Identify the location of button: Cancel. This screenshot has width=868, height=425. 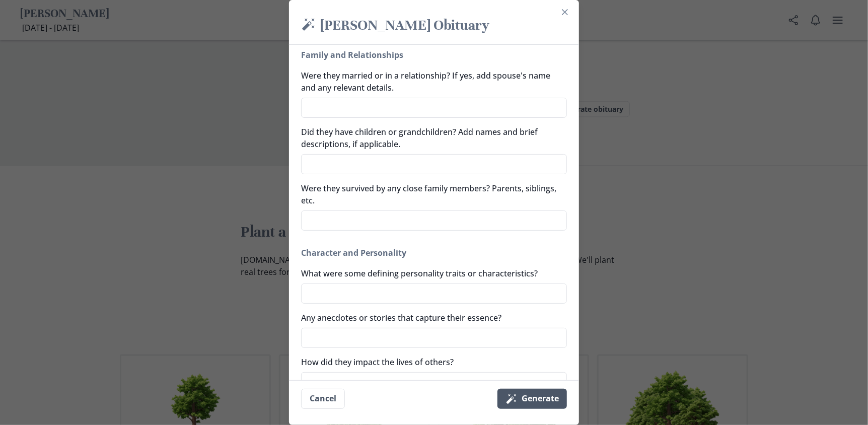
(323, 399).